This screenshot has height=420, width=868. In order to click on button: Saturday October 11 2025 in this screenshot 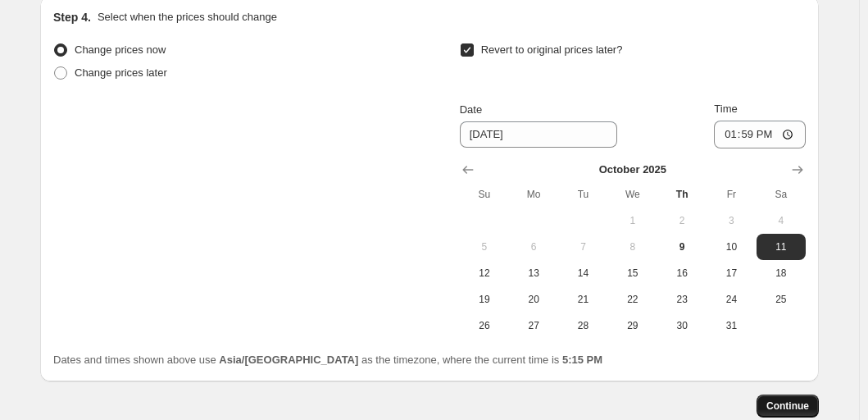, I will do `click(781, 247)`.